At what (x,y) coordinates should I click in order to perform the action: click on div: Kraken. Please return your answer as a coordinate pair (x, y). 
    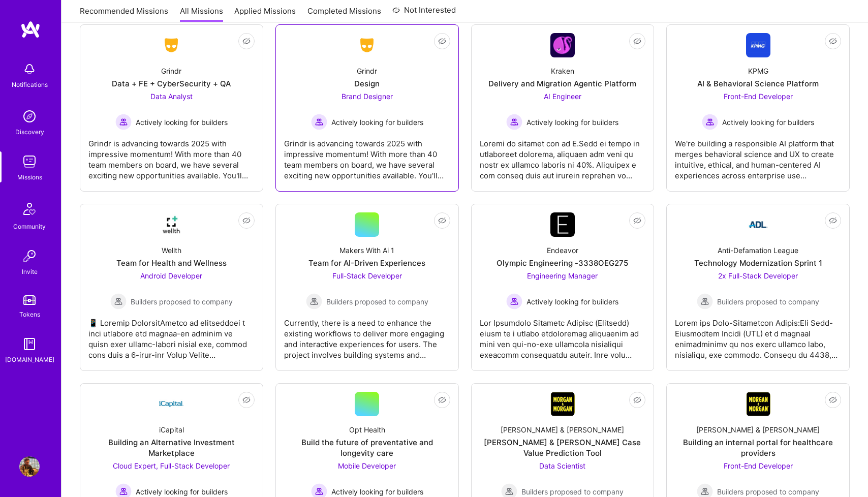
    Looking at the image, I should click on (563, 71).